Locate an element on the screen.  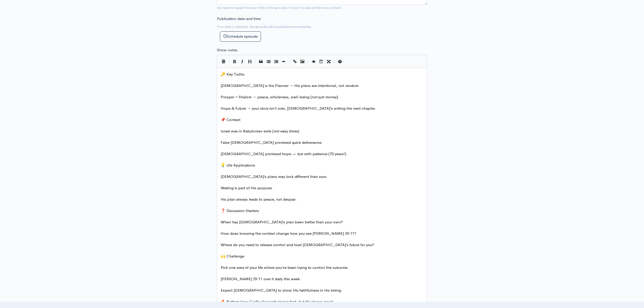
span: Israel was in Babylonian exile (not easy times). is located at coordinates (260, 131).